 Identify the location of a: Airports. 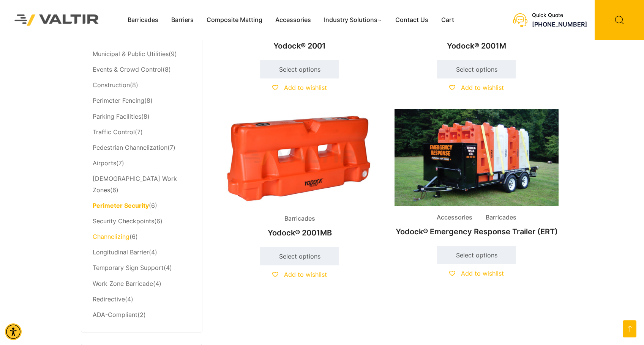
(105, 163).